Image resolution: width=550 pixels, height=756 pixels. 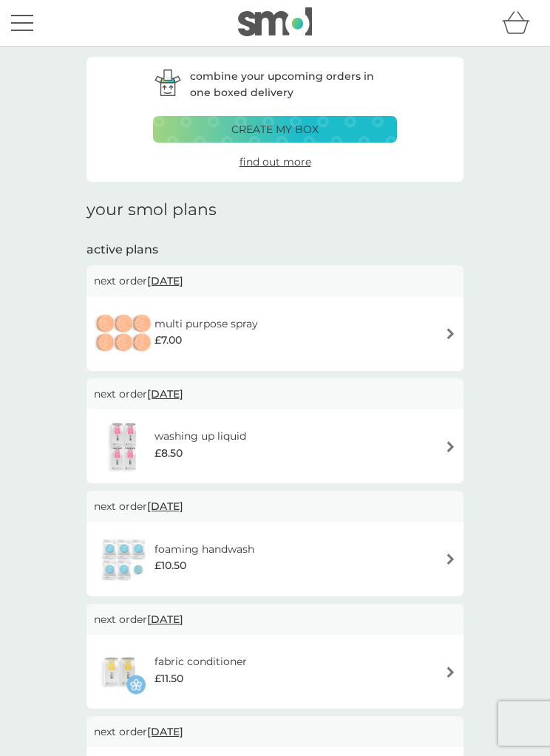 I want to click on button: create my box, so click(x=275, y=129).